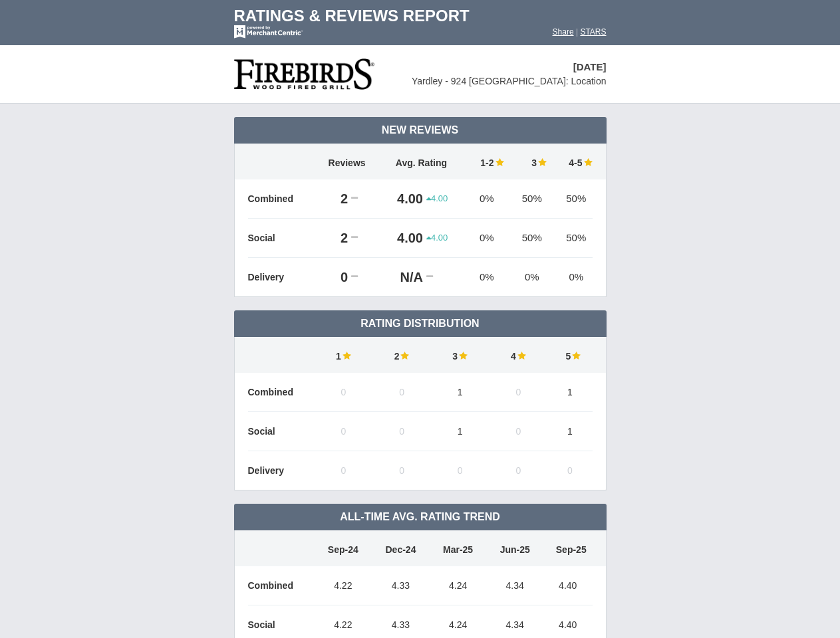 The height and width of the screenshot is (638, 840). What do you see at coordinates (343, 585) in the screenshot?
I see `td: 4.22` at bounding box center [343, 585].